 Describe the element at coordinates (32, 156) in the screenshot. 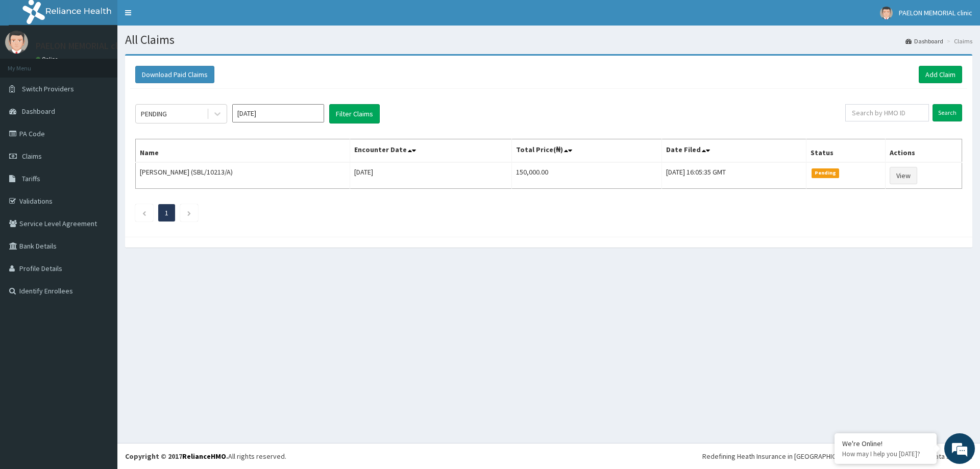

I see `span: Claims` at that location.